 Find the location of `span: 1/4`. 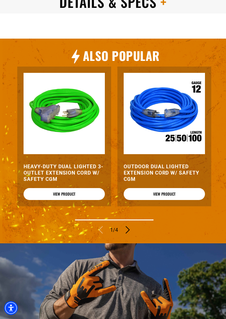

span: 1/4 is located at coordinates (114, 230).